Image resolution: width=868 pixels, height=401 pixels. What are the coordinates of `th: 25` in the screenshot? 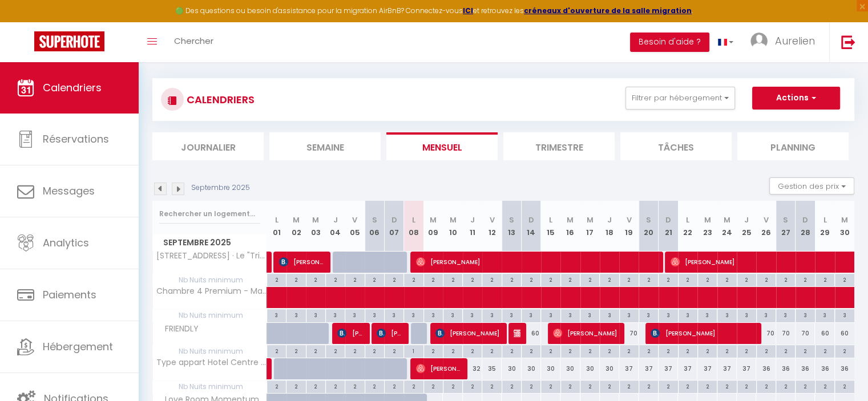 It's located at (746, 226).